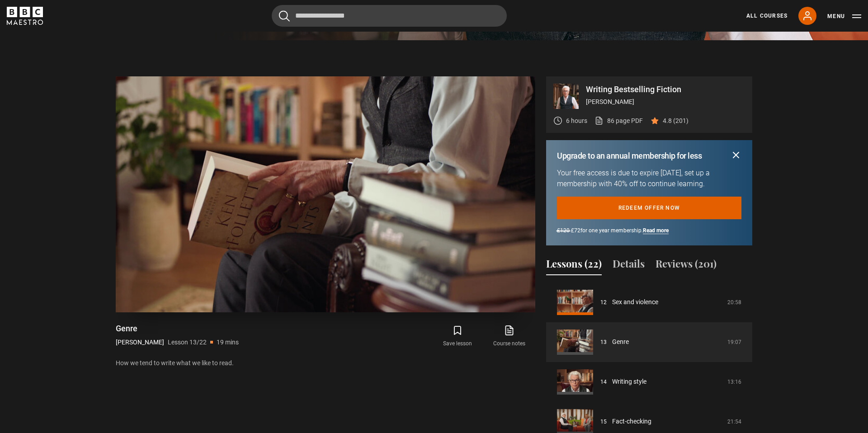  I want to click on a: All Courses, so click(767, 16).